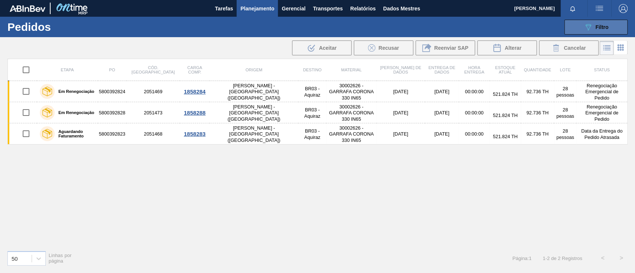 The width and height of the screenshot is (635, 273). What do you see at coordinates (445, 48) in the screenshot?
I see `div: Reenviar SAP` at bounding box center [445, 48].